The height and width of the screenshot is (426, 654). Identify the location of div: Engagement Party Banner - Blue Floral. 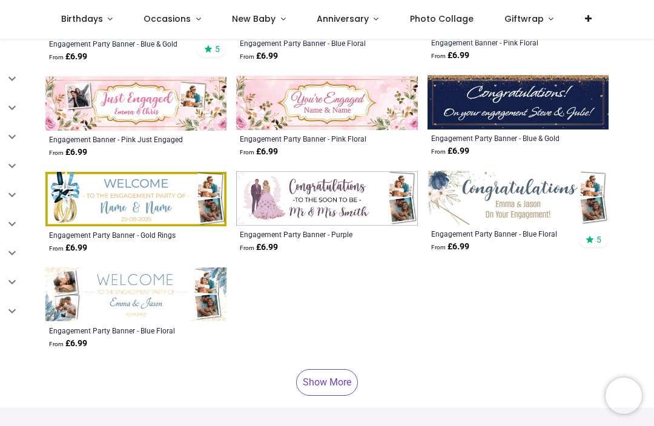
(119, 331).